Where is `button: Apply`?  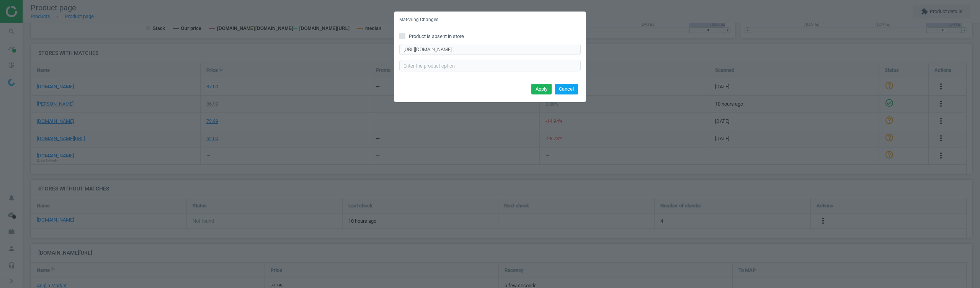 button: Apply is located at coordinates (541, 89).